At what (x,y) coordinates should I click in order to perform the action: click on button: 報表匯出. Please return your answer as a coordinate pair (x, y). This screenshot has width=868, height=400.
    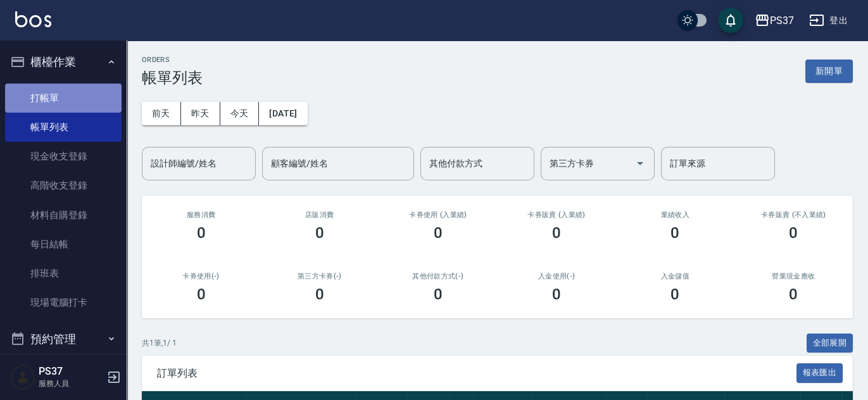
    Looking at the image, I should click on (820, 372).